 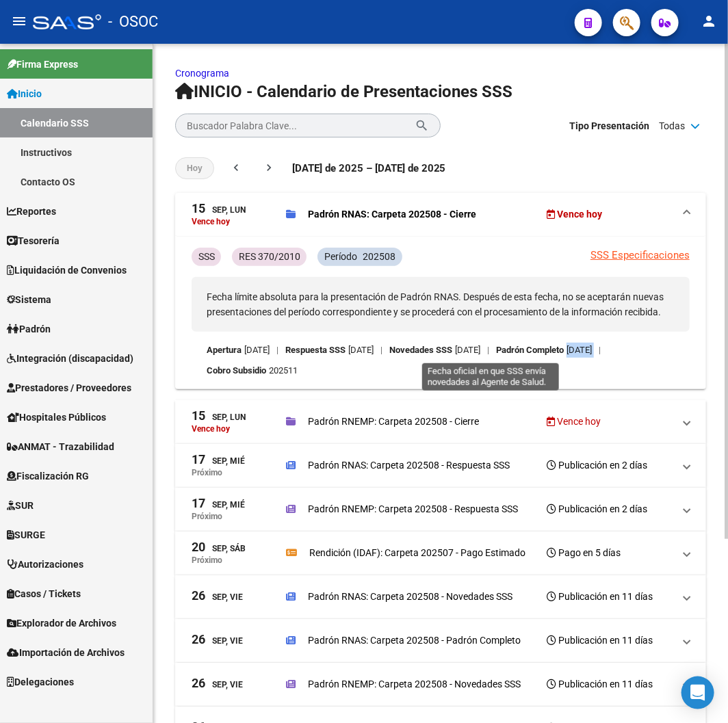 I want to click on span: - OSOC, so click(x=133, y=21).